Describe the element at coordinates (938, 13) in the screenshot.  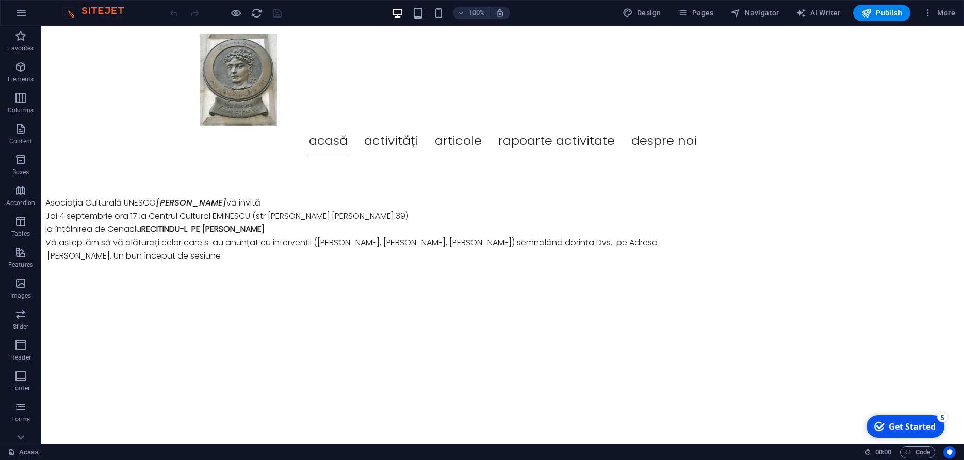
I see `span: More` at that location.